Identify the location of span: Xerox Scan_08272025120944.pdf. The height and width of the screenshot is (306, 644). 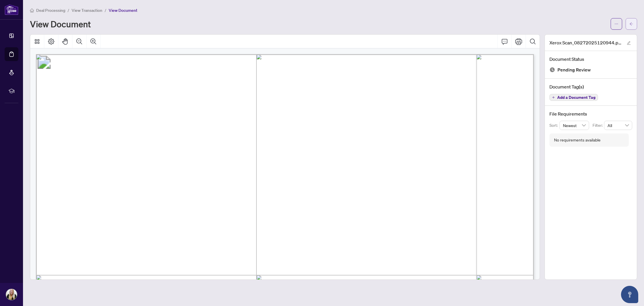
(585, 43).